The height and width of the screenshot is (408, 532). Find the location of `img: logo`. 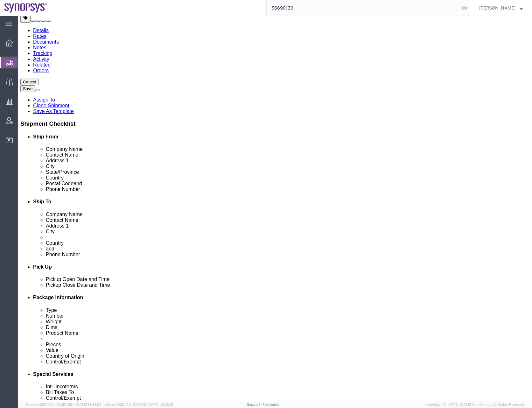

img: logo is located at coordinates (26, 8).